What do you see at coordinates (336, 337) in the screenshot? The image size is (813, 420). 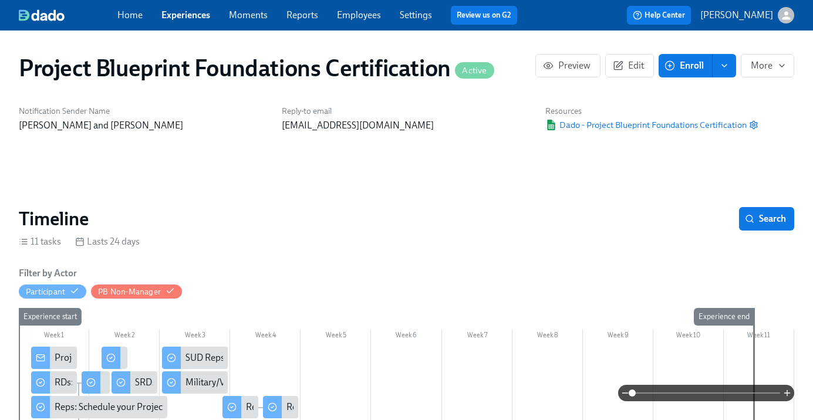 I see `div: Week 5` at bounding box center [336, 337].